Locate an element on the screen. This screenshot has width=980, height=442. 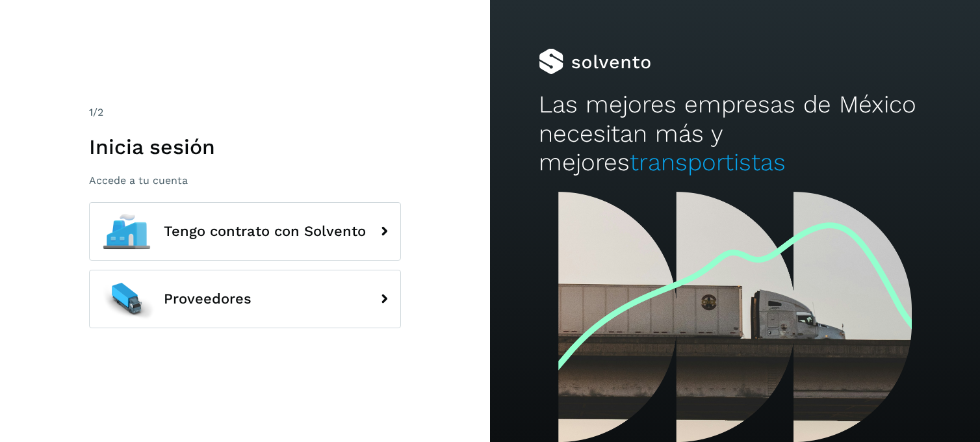
button: Tengo contrato con Solvento is located at coordinates (245, 232).